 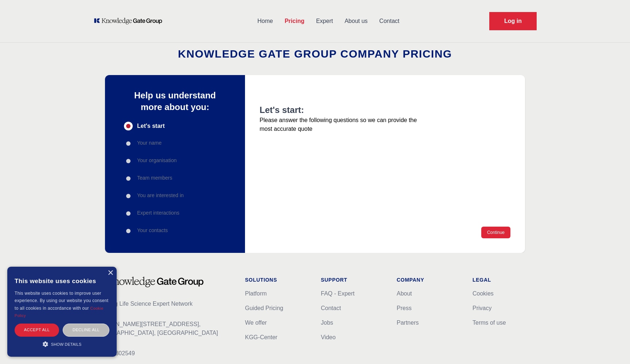 I want to click on p: Team members, so click(x=154, y=178).